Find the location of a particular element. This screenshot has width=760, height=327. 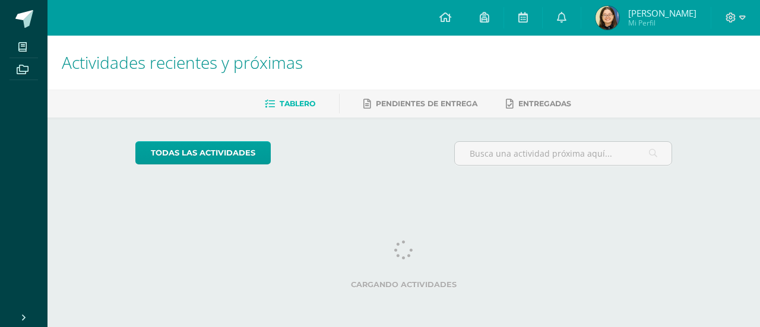

input: Busca una actividad próxima aquí... is located at coordinates (564, 153).